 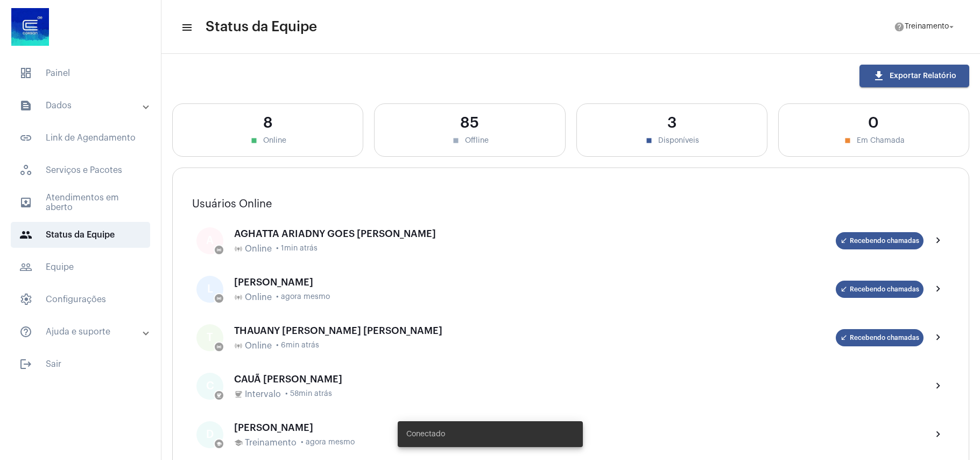 What do you see at coordinates (80, 170) in the screenshot?
I see `span: Serviços e Pacotes` at bounding box center [80, 170].